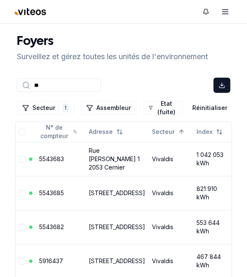 The height and width of the screenshot is (277, 247). What do you see at coordinates (112, 42) in the screenshot?
I see `h1: Foyers` at bounding box center [112, 42].